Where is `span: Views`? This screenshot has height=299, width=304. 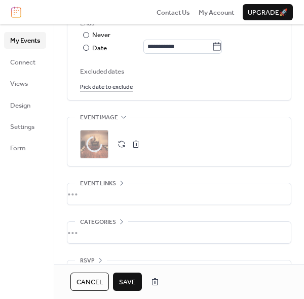 span: Views is located at coordinates (19, 84).